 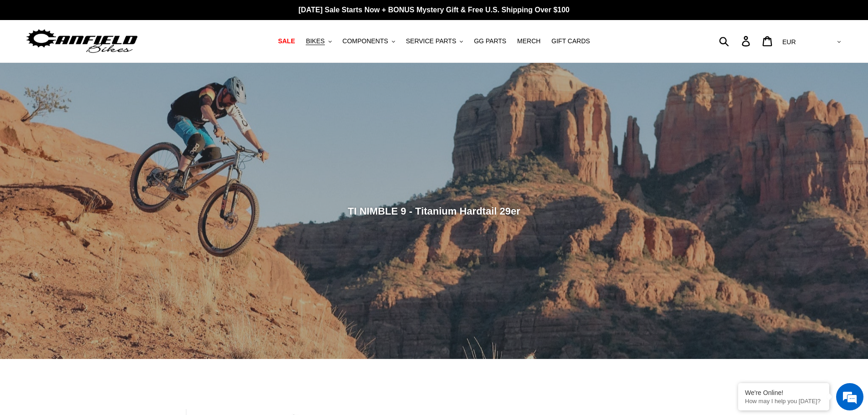 What do you see at coordinates (490, 41) in the screenshot?
I see `span: GG PARTS` at bounding box center [490, 41].